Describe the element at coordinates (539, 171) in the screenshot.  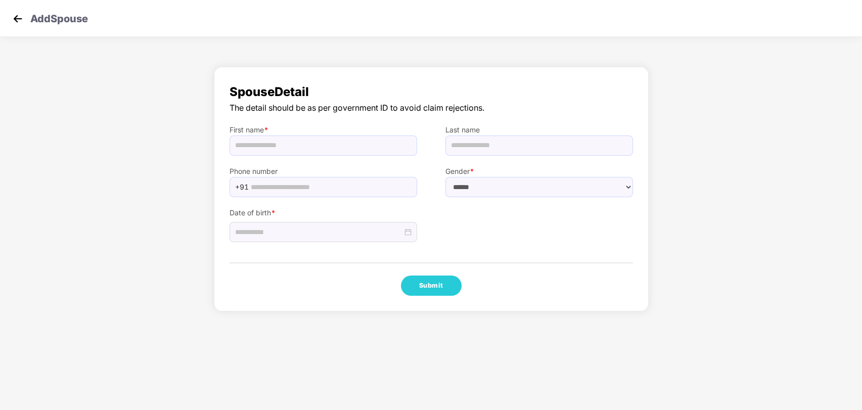
I see `label: Gender` at that location.